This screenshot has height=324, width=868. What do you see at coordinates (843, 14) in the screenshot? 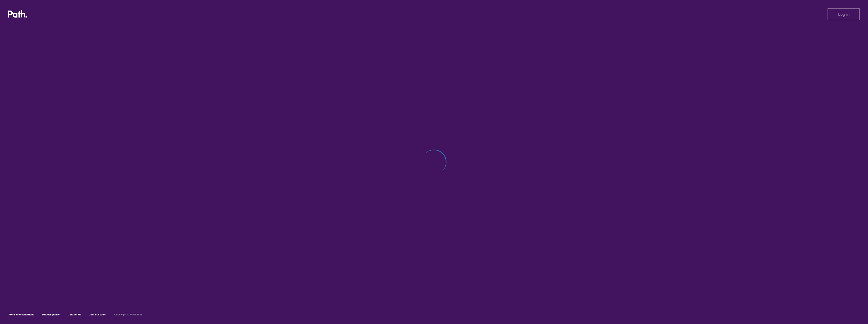
I see `button: Log in` at bounding box center [843, 14].